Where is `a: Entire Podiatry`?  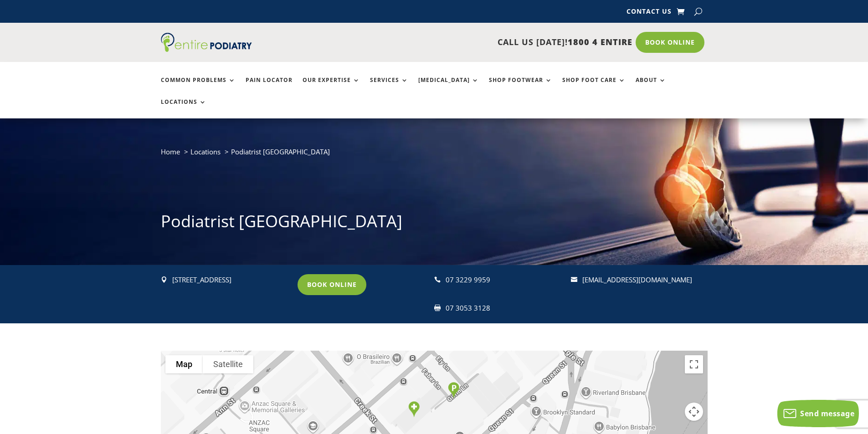 a: Entire Podiatry is located at coordinates (206, 50).